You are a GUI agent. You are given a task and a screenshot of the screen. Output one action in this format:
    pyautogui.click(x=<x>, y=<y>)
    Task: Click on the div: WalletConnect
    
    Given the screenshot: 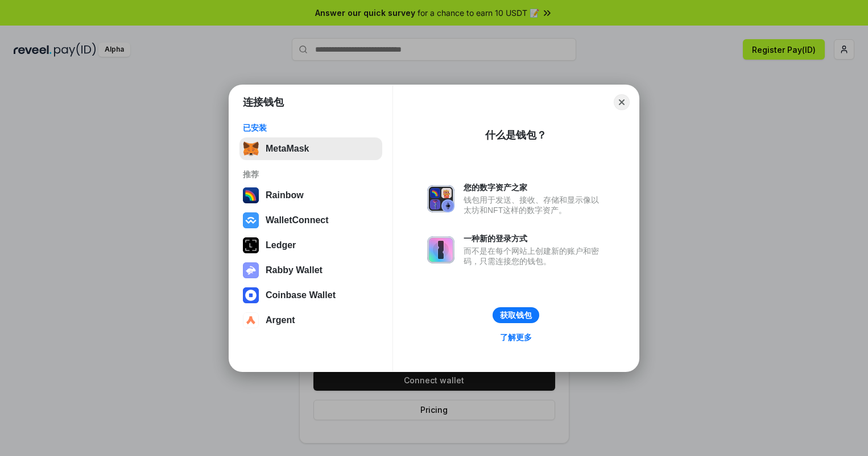 What is the action you would take?
    pyautogui.click(x=297, y=221)
    